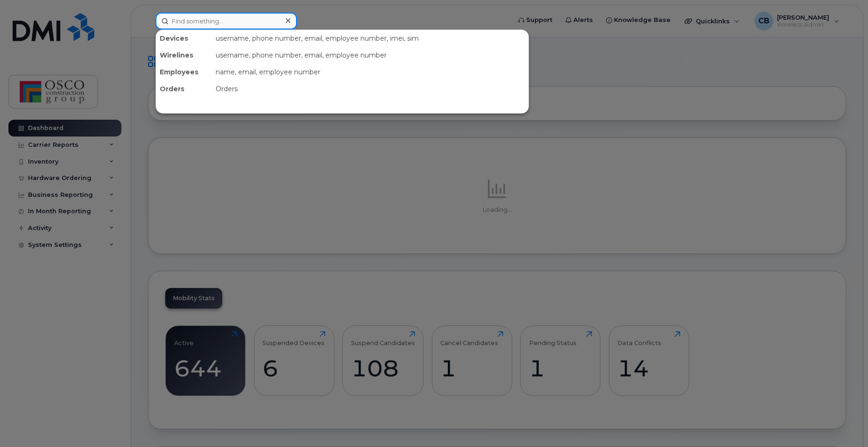  What do you see at coordinates (370, 38) in the screenshot?
I see `div: username, phone number, email, employee number, imei, sim` at bounding box center [370, 38].